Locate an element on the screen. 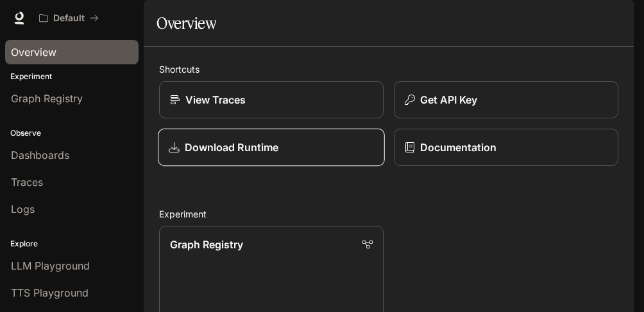 The height and width of the screenshot is (312, 644). p: Graph Registry is located at coordinates (207, 244).